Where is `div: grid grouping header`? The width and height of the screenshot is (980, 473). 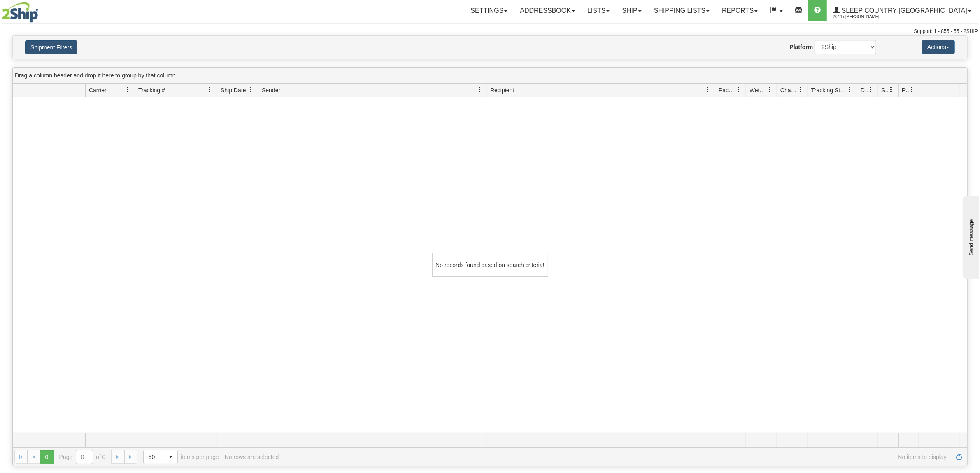
div: grid grouping header is located at coordinates (490, 76).